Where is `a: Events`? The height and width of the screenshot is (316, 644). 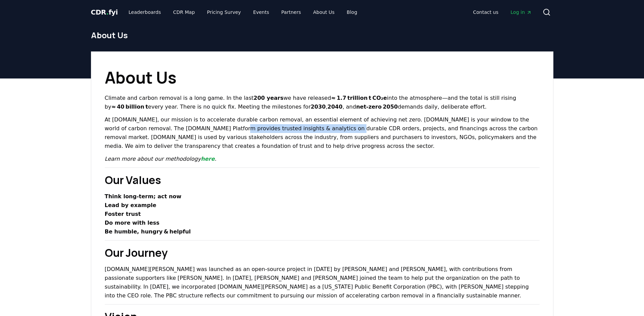
a: Events is located at coordinates (261, 12).